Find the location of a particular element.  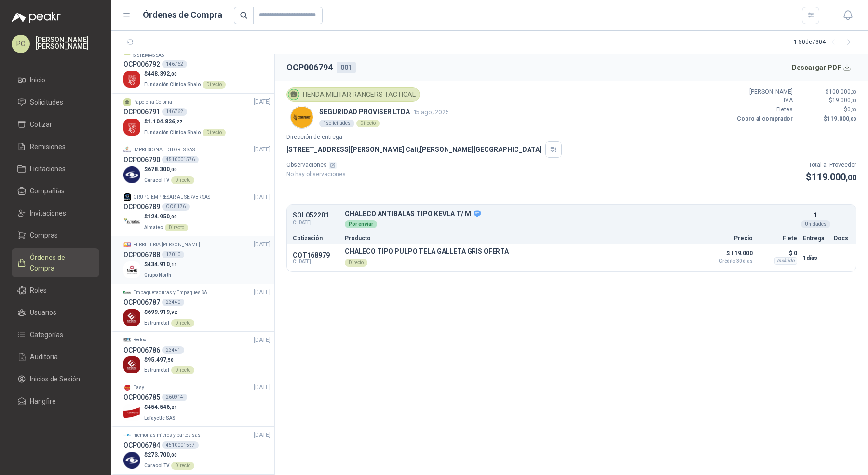

h3: OCP006785 is located at coordinates (142, 397).